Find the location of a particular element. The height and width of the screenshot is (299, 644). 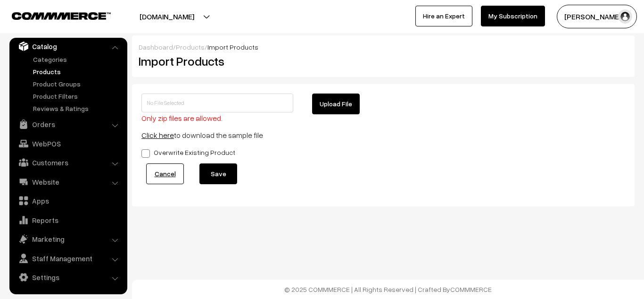

a: Reports is located at coordinates (68, 220).